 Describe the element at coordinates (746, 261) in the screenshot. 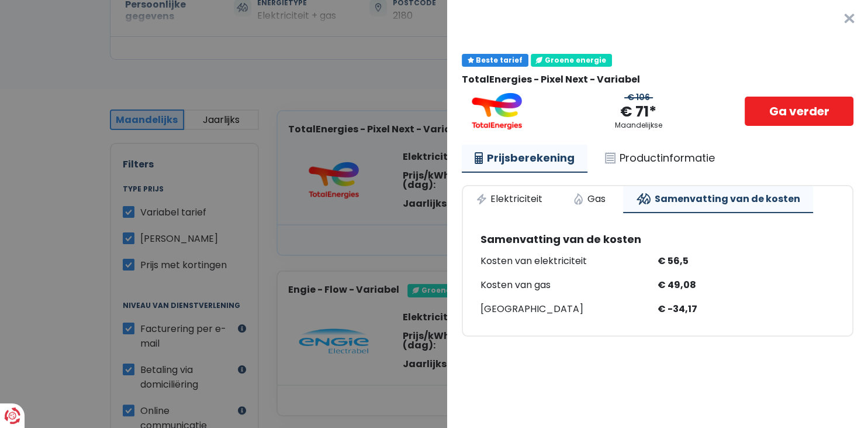

I see `div: € 56,5` at that location.